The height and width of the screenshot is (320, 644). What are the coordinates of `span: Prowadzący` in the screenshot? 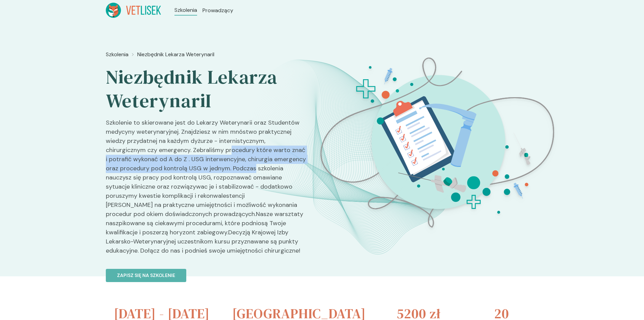 It's located at (218, 10).